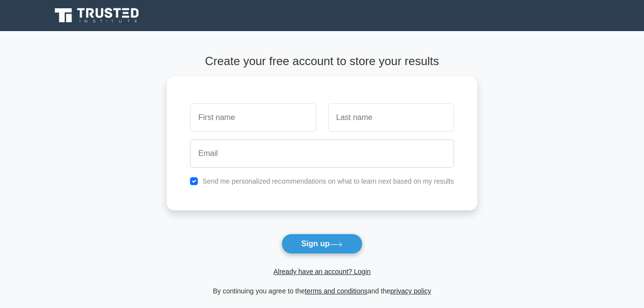  I want to click on div: By continuing you agree to the and the, so click(322, 291).